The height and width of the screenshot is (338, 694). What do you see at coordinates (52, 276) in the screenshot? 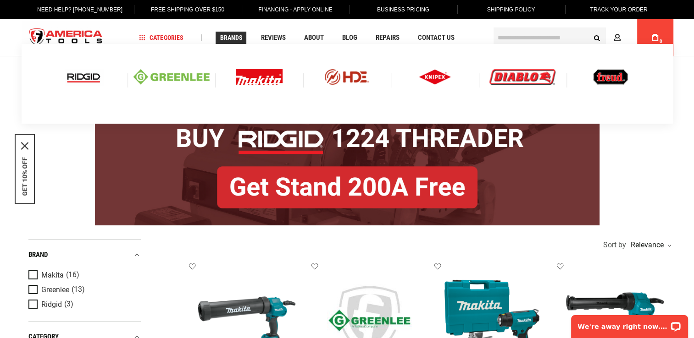
I see `span: Makita` at bounding box center [52, 276].